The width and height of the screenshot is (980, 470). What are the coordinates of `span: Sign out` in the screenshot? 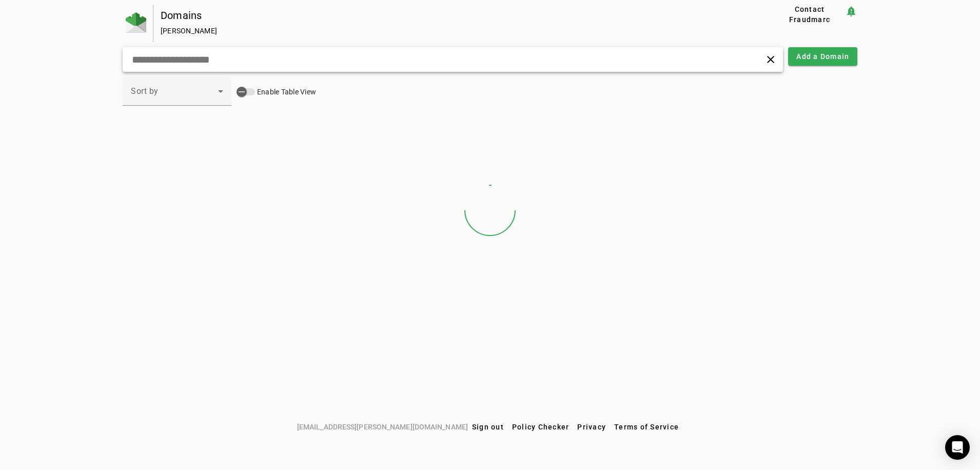 It's located at (488, 427).